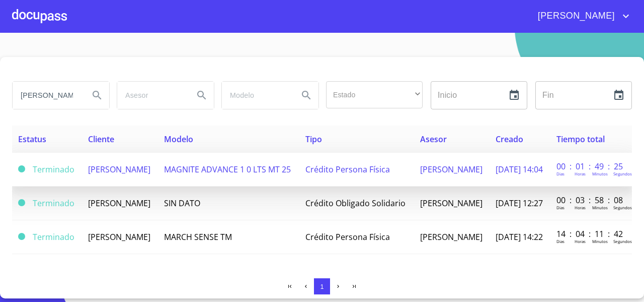  What do you see at coordinates (321, 286) in the screenshot?
I see `span: 1` at bounding box center [321, 286].